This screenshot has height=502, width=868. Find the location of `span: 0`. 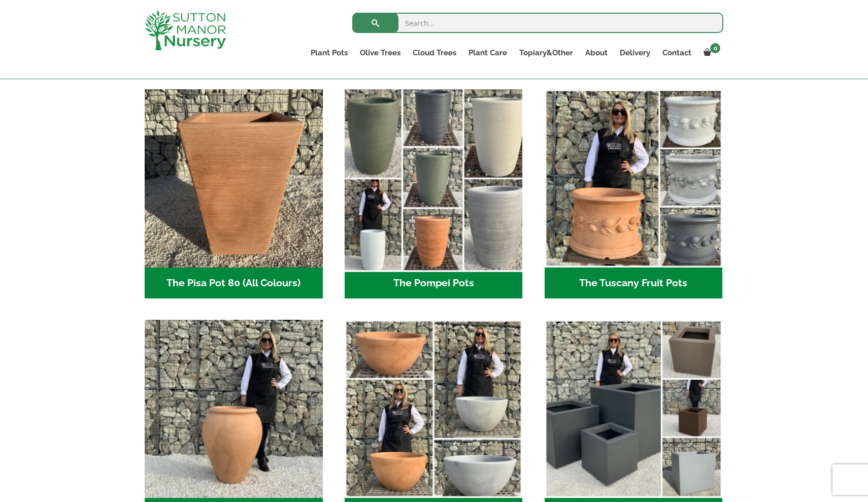

span: 0 is located at coordinates (715, 48).